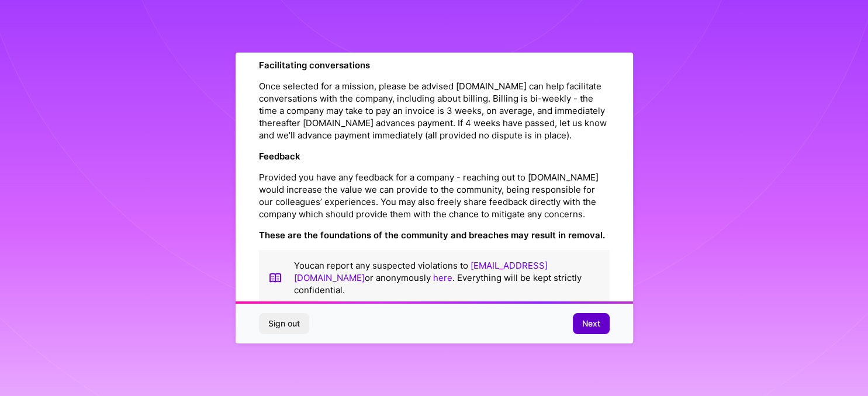 The width and height of the screenshot is (868, 396). Describe the element at coordinates (314, 65) in the screenshot. I see `strong: Facilitating conversations` at that location.